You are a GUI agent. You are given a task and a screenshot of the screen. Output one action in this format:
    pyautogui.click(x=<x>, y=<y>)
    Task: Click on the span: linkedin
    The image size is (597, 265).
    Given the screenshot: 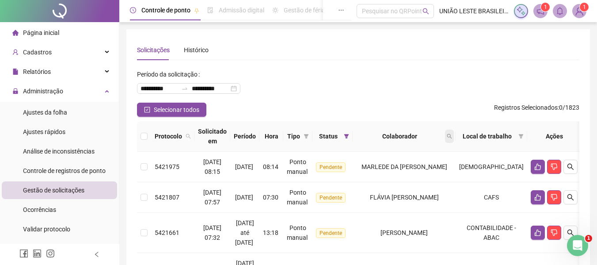 What is the action you would take?
    pyautogui.click(x=37, y=253)
    